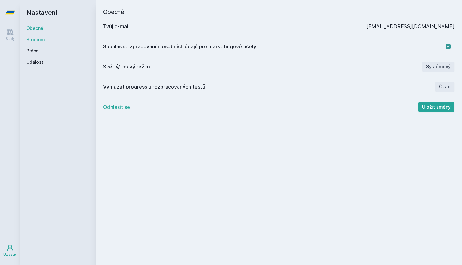  Describe the element at coordinates (10, 35) in the screenshot. I see `a: Study` at that location.